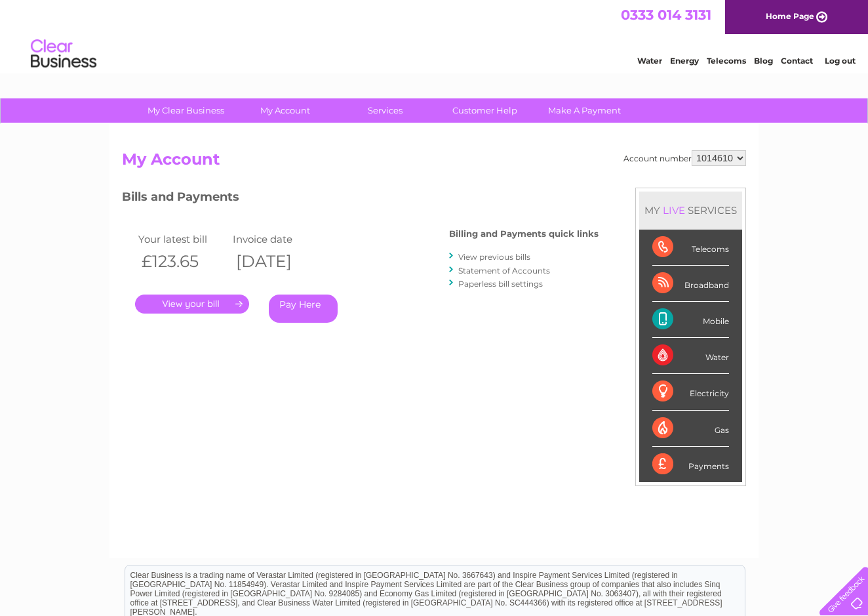  I want to click on div: Mobile, so click(690, 319).